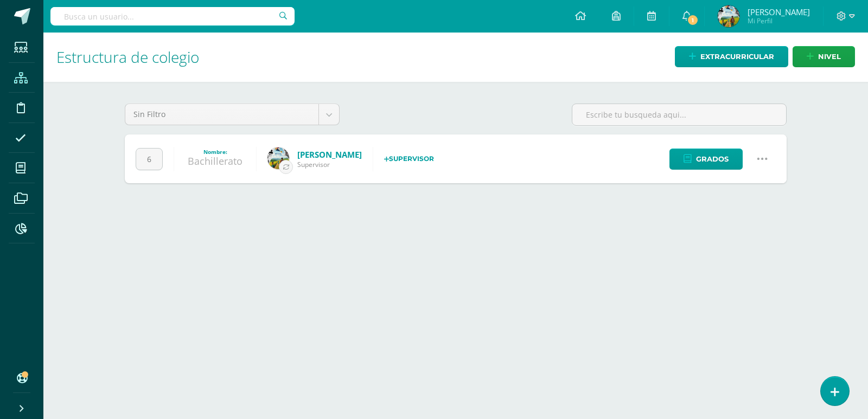 This screenshot has width=868, height=419. Describe the element at coordinates (829, 56) in the screenshot. I see `span: nivel` at that location.